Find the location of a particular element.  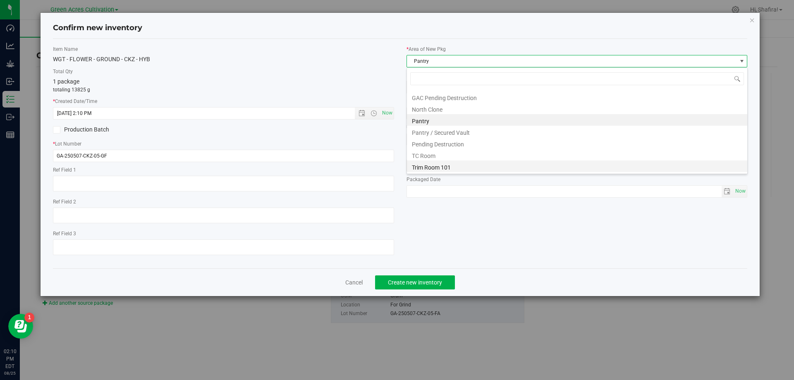

div: WGT - FLOWER - GROUND - CKZ - HYB is located at coordinates (223, 59).